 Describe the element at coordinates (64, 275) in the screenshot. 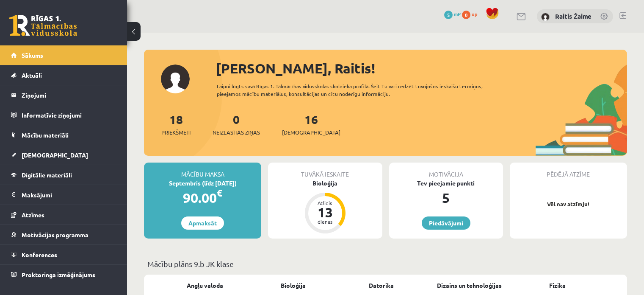

I see `a: Proktoringa izmēģinājums` at that location.